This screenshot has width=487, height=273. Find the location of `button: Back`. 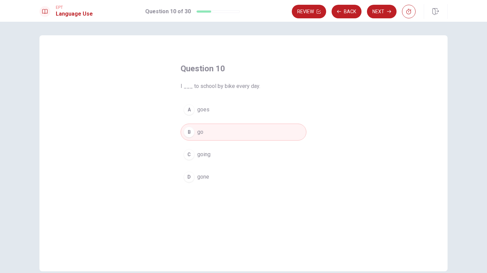

button: Back is located at coordinates (346, 12).